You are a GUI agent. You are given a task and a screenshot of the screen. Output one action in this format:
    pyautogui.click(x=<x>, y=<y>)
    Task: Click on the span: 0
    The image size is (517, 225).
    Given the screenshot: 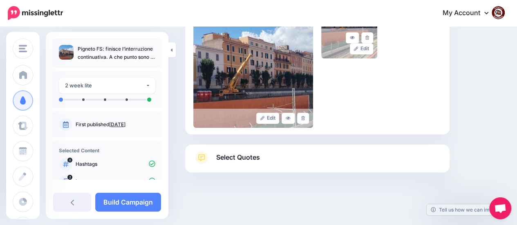 What is the action you would take?
    pyautogui.click(x=70, y=160)
    